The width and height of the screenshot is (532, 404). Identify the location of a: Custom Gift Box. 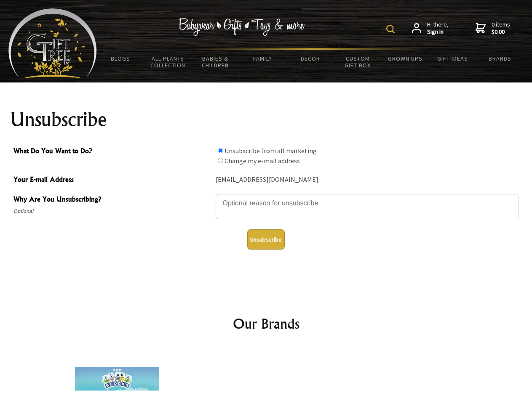
(357, 62).